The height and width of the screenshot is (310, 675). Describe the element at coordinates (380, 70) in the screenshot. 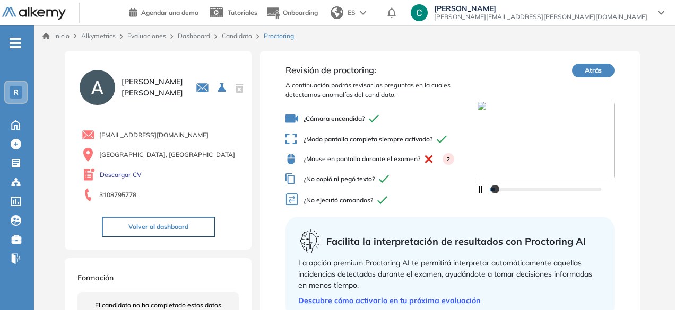

I see `span: Revisión de proctoring:` at that location.